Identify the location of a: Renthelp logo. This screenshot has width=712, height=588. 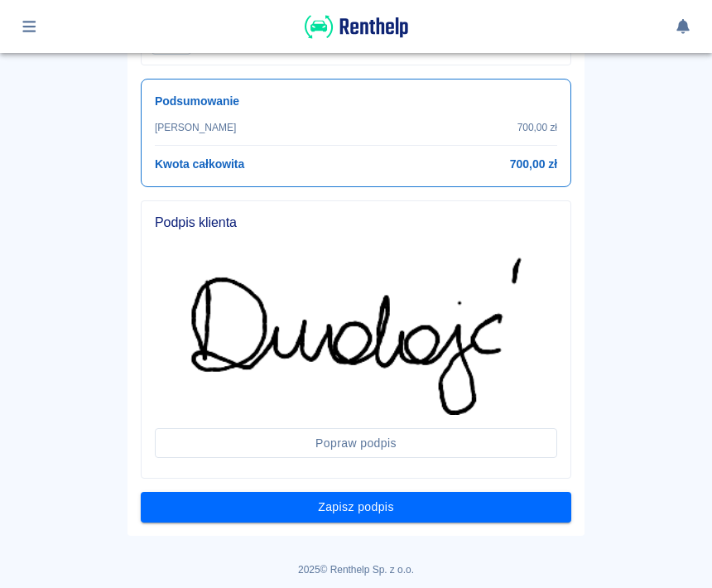
(356, 36).